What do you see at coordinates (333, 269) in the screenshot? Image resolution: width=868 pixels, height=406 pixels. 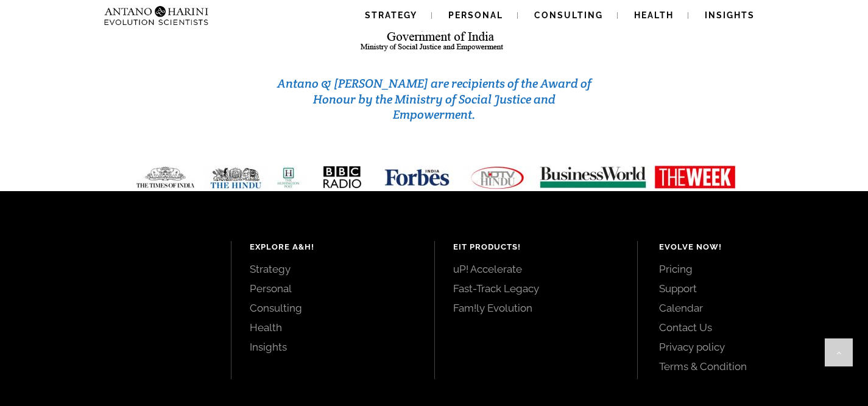 I see `a: Strategy` at bounding box center [333, 269].